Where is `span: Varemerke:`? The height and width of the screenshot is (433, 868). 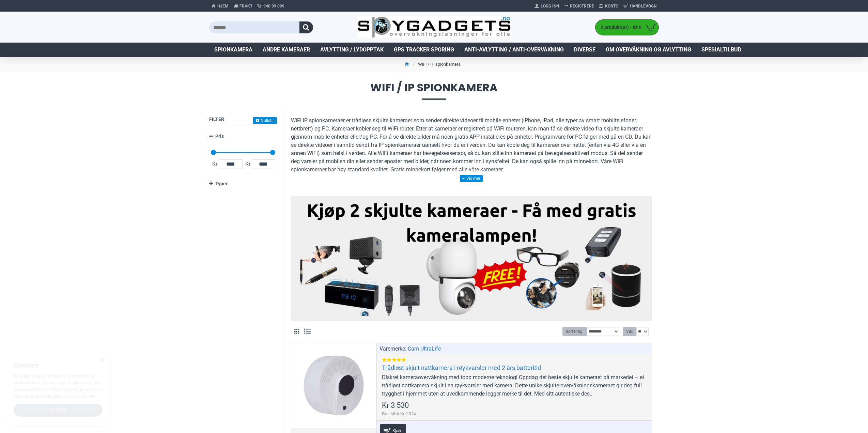
span: Varemerke: is located at coordinates (393, 349).